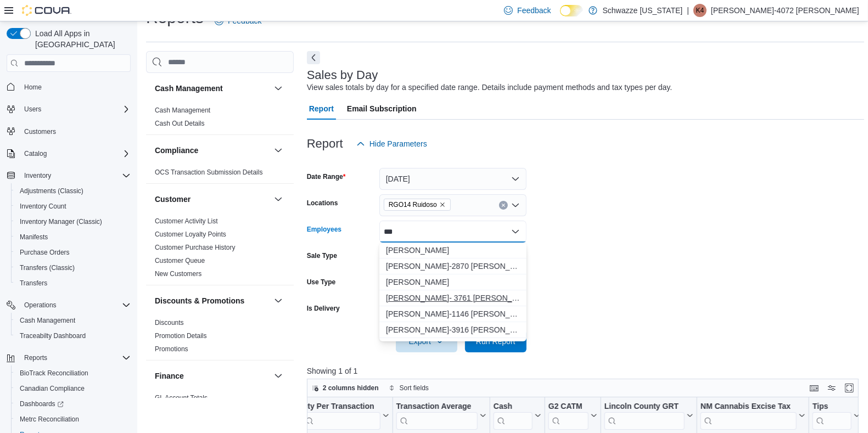  What do you see at coordinates (33, 237) in the screenshot?
I see `a: Manifests` at bounding box center [33, 237].